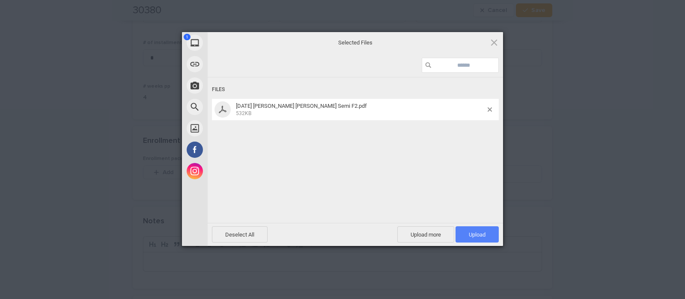  Describe the element at coordinates (187, 37) in the screenshot. I see `span: 1` at that location.